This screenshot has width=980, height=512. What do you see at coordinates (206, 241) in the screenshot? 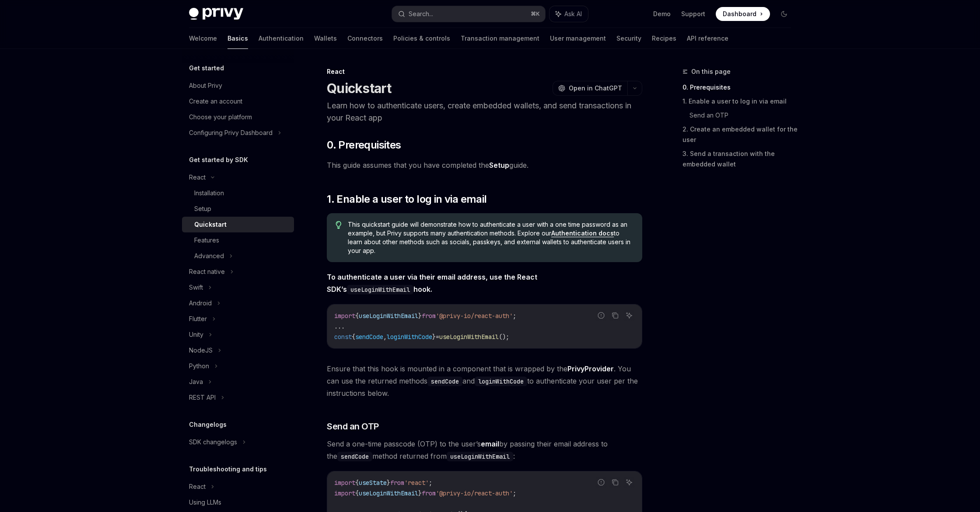
I see `div: Features` at bounding box center [206, 241].